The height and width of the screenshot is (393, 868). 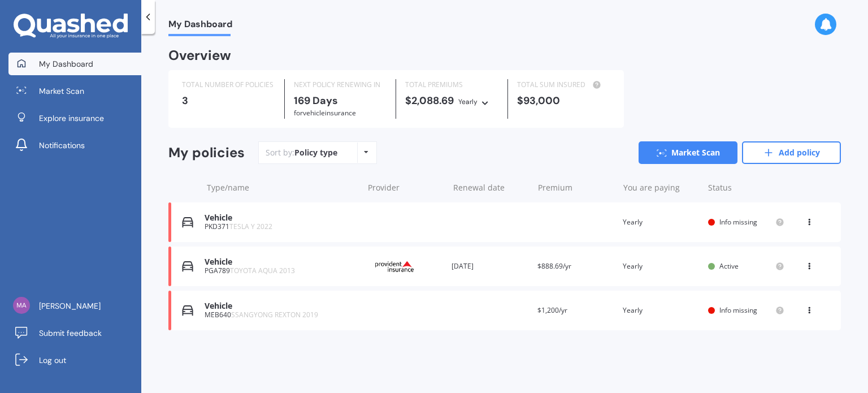 I want to click on span: for Vehicle insurance, so click(x=325, y=113).